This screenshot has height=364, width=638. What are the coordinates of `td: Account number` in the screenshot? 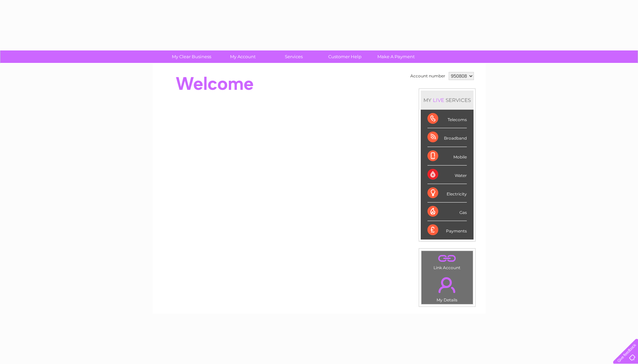 It's located at (428, 76).